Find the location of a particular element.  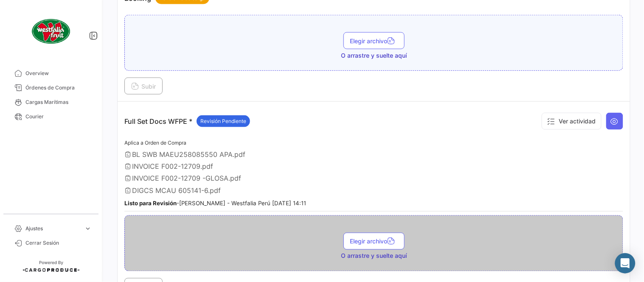

span: expand_more is located at coordinates (88, 229).